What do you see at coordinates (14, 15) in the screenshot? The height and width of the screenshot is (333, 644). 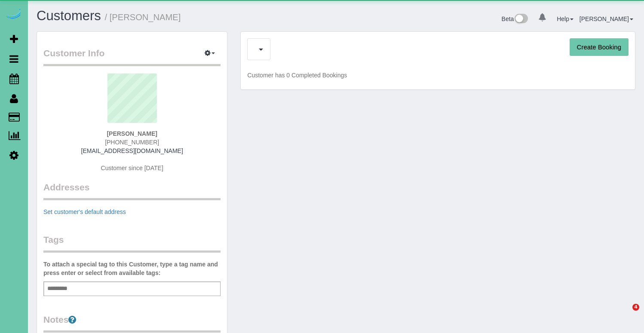 I see `a: Automaid Logo` at bounding box center [14, 15].